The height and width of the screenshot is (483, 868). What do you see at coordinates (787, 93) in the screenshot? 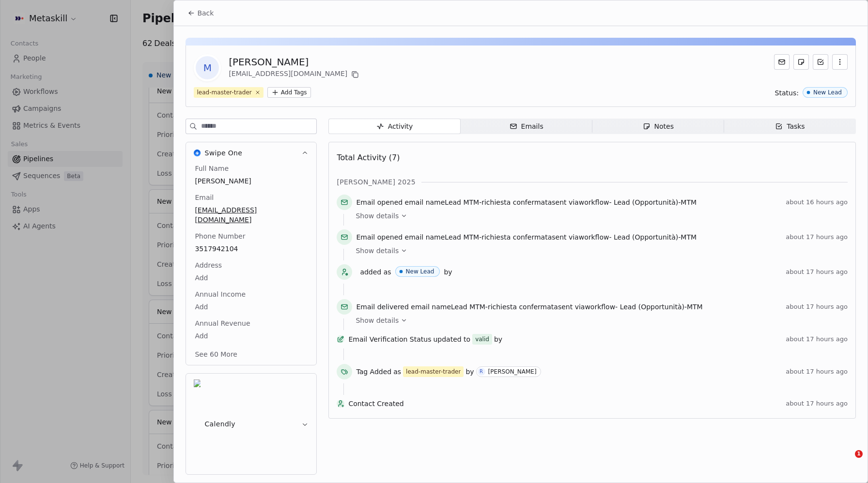
I see `span: Status:` at bounding box center [787, 93].